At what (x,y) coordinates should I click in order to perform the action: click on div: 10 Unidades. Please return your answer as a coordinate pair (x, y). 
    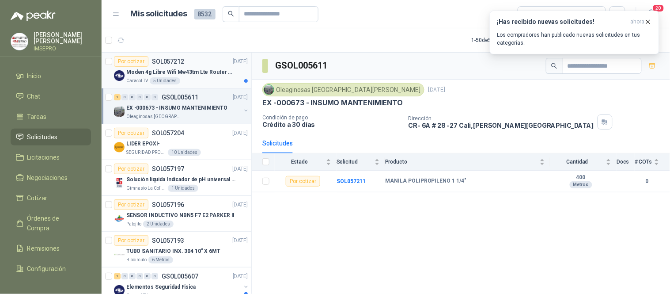
    Looking at the image, I should click on (184, 152).